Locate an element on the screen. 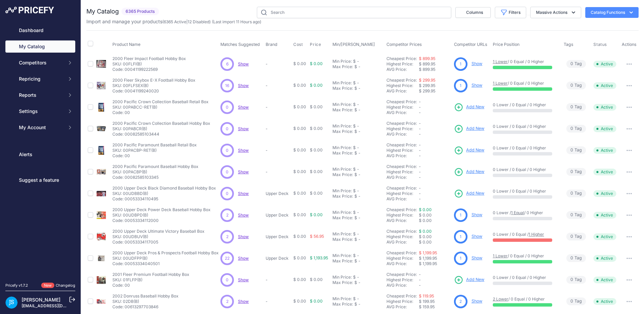 Image resolution: width=644 pixels, height=314 pixels. p: Code: 00053334112000 is located at coordinates (161, 221).